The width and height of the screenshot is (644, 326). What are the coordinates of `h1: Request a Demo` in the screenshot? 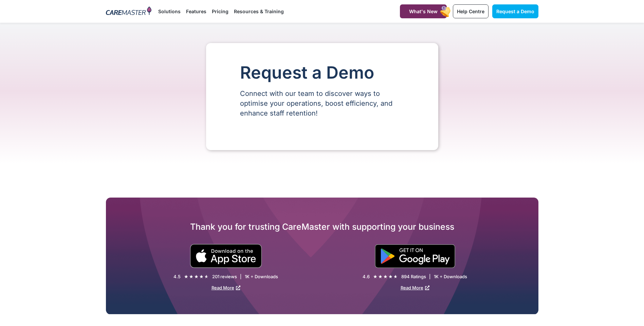 It's located at (322, 73).